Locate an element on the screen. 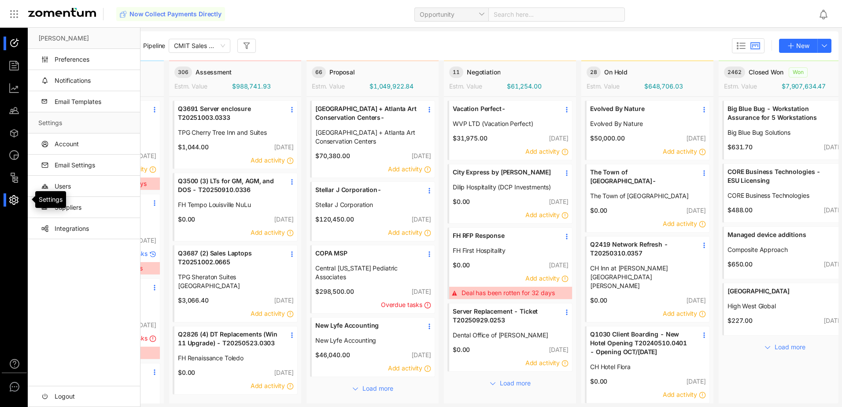  span: Big Blue Bug - Workstation Assurance for 5 Workstations is located at coordinates (778, 113).